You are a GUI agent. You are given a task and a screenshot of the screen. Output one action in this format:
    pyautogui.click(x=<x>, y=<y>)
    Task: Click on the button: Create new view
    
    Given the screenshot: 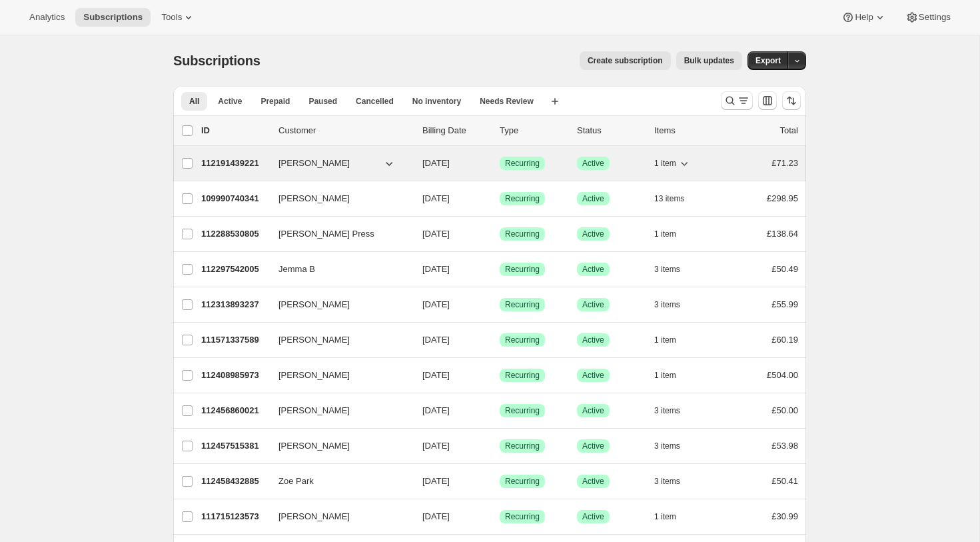 What is the action you would take?
    pyautogui.click(x=555, y=101)
    